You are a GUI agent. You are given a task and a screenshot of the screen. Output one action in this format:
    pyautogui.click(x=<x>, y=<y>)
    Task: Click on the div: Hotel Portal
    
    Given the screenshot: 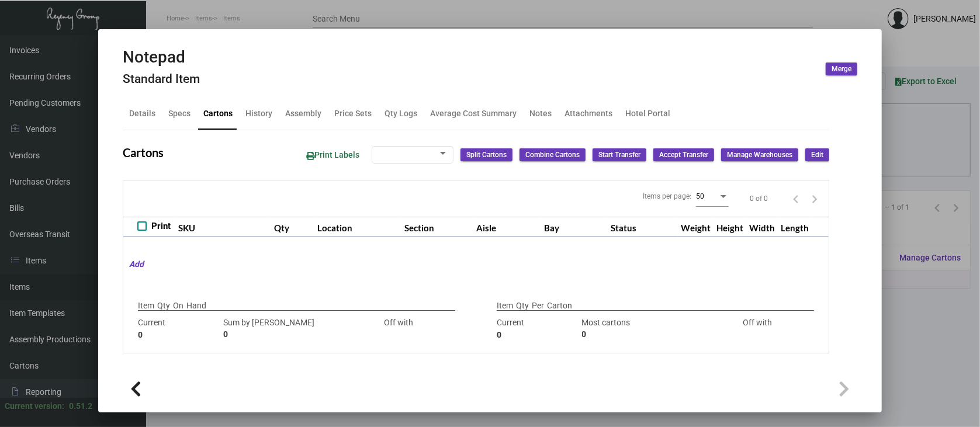 What is the action you would take?
    pyautogui.click(x=647, y=113)
    